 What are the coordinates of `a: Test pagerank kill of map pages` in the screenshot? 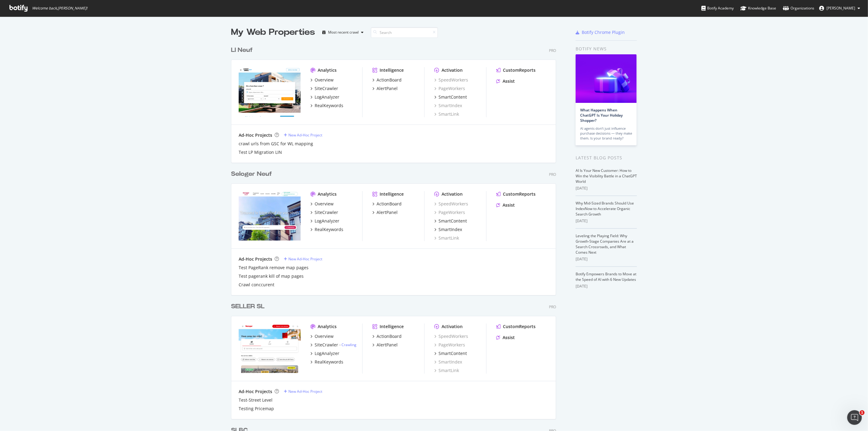 It's located at (271, 276).